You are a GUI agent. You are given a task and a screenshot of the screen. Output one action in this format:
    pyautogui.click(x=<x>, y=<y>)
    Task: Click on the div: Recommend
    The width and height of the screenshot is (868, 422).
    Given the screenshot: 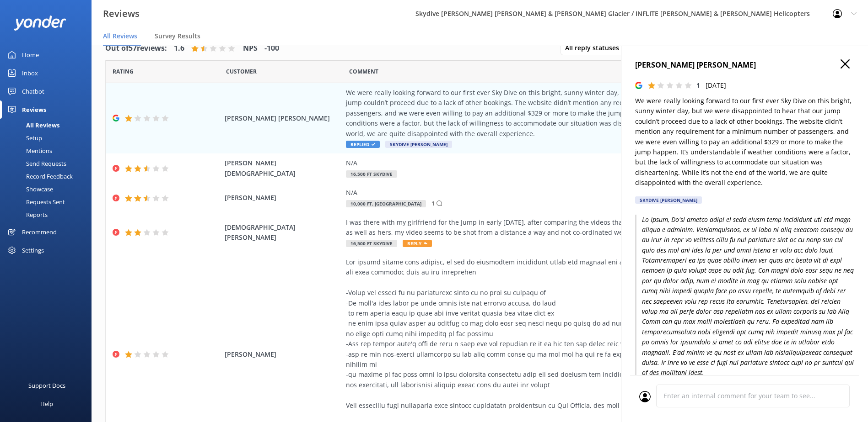 What is the action you would take?
    pyautogui.click(x=40, y=232)
    